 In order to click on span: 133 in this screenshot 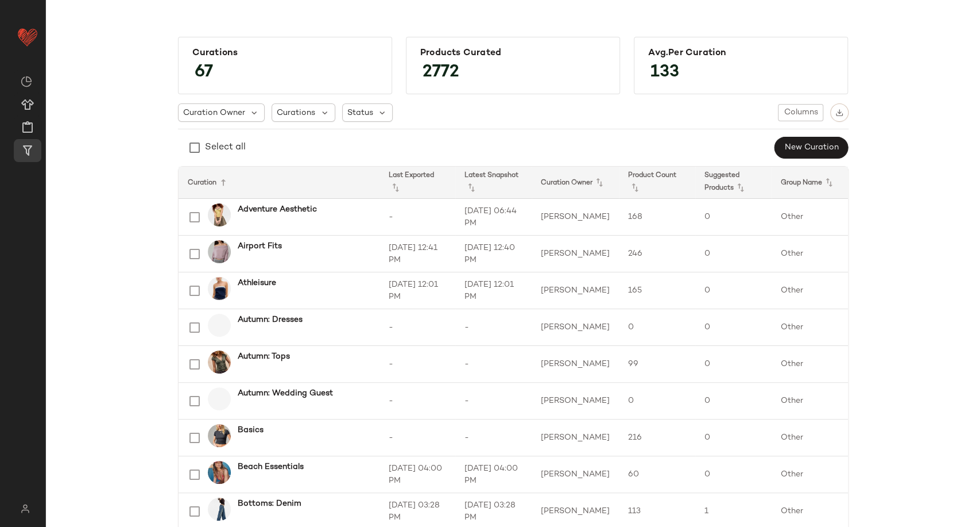, I will do `click(665, 72)`.